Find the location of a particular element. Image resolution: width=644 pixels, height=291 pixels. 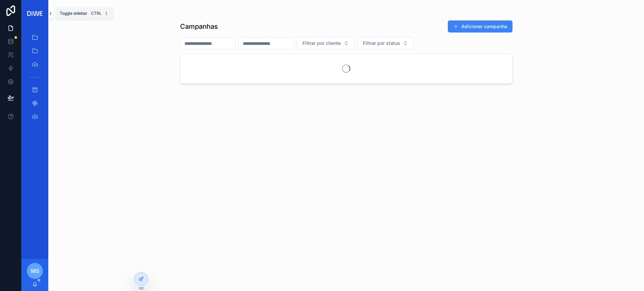

span: Ctrl is located at coordinates (97, 13).